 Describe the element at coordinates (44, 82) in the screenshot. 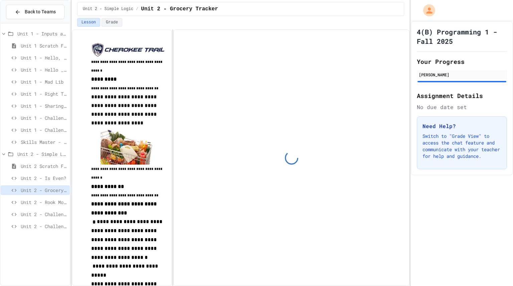

I see `span: Unit 1 - Mad Lib` at that location.